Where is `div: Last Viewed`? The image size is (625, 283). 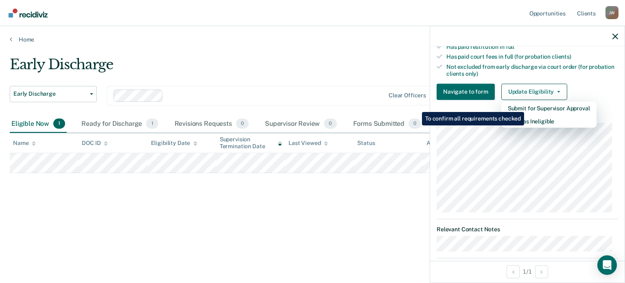
div: Last Viewed is located at coordinates (308, 143).